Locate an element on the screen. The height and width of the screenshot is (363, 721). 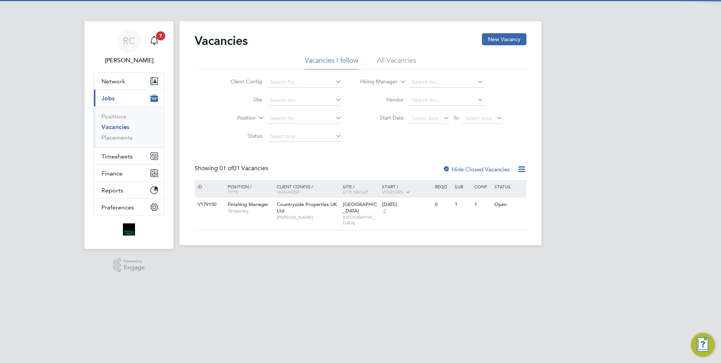
div: Position / is located at coordinates (248, 189).